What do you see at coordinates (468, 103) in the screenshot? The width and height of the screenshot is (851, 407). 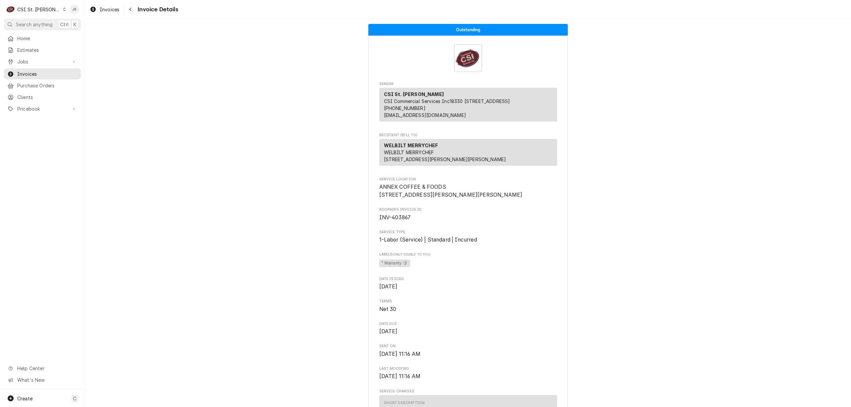 I see `div: Invoice Sender` at bounding box center [468, 103].